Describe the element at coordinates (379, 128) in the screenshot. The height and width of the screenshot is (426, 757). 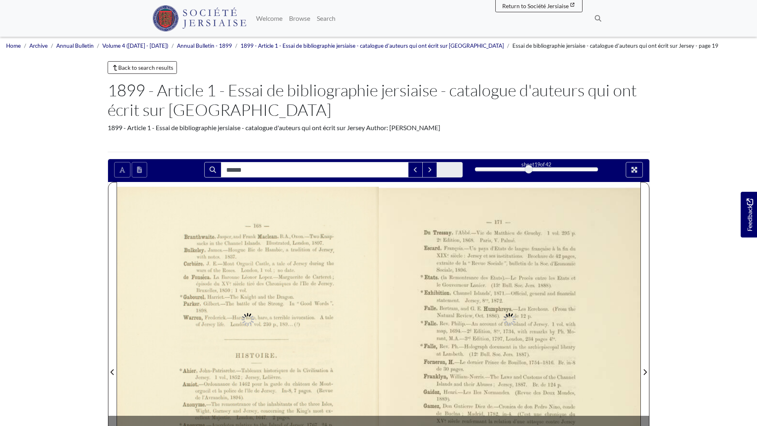
I see `div: 1899 - Article 1 - Essai de bibliographie jersiaise - catalogue d'auteurs qui ont écrit sur Jerse...` at that location.